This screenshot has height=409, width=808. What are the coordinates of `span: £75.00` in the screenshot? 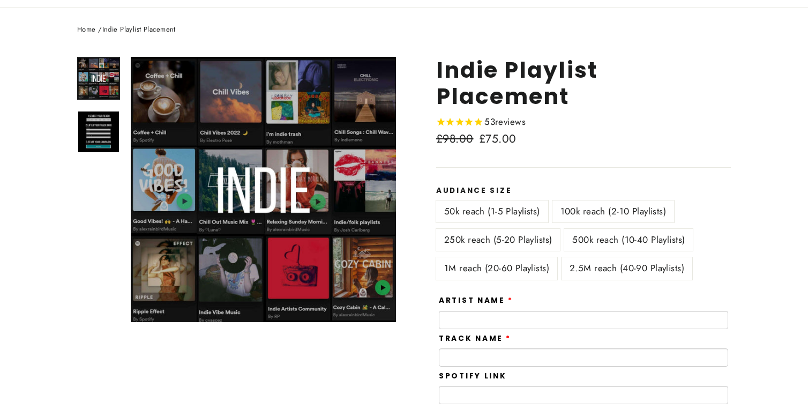 It's located at (498, 139).